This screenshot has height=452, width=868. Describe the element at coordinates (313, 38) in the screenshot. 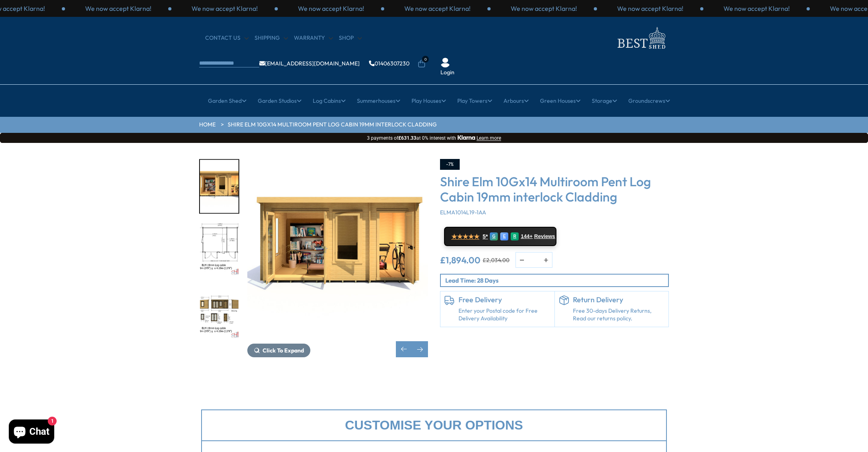

I see `a: Warranty` at that location.